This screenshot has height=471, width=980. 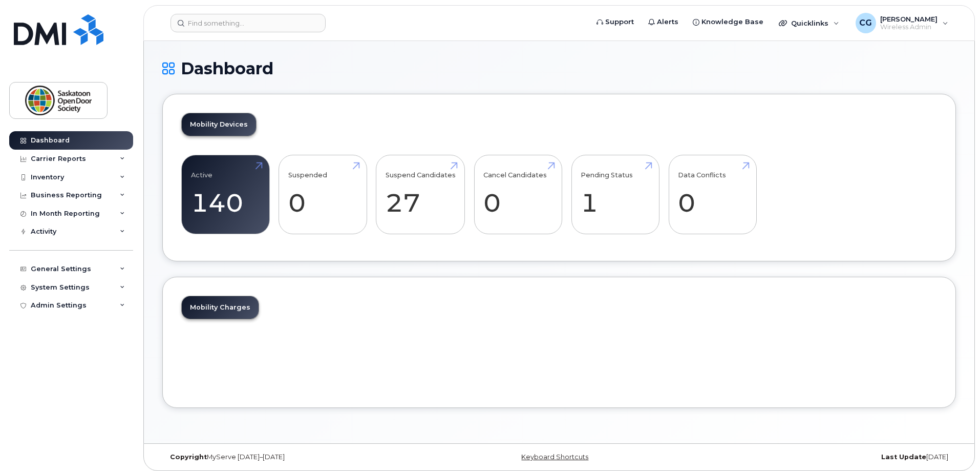 I want to click on a: Mobility Charges, so click(x=220, y=307).